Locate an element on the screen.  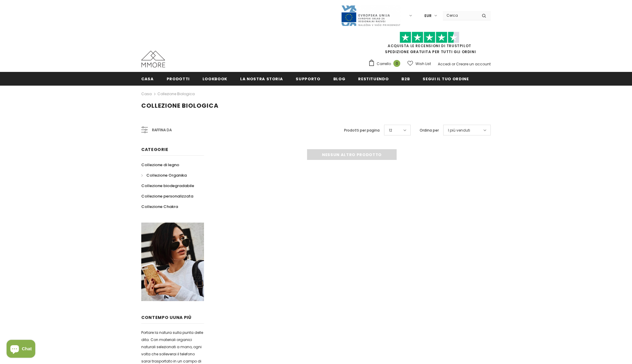
label: Ordina per is located at coordinates (429, 130).